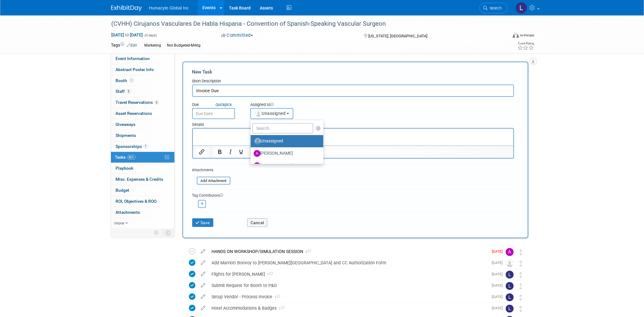 This screenshot has width=644, height=317. What do you see at coordinates (126, 135) in the screenshot?
I see `span: Shipments` at bounding box center [126, 135].